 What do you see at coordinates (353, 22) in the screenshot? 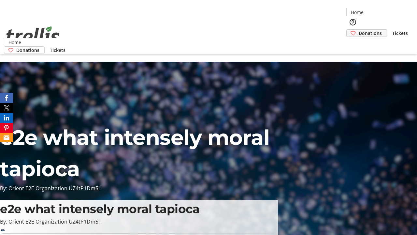
I see `button: Help` at bounding box center [353, 22].